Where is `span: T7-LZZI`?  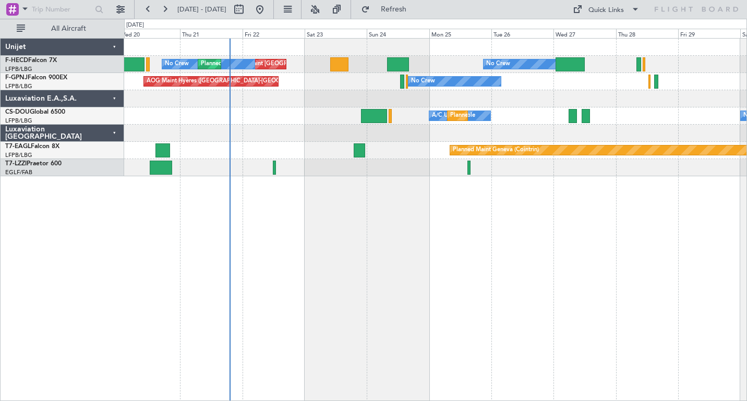 span: T7-LZZI is located at coordinates (16, 164).